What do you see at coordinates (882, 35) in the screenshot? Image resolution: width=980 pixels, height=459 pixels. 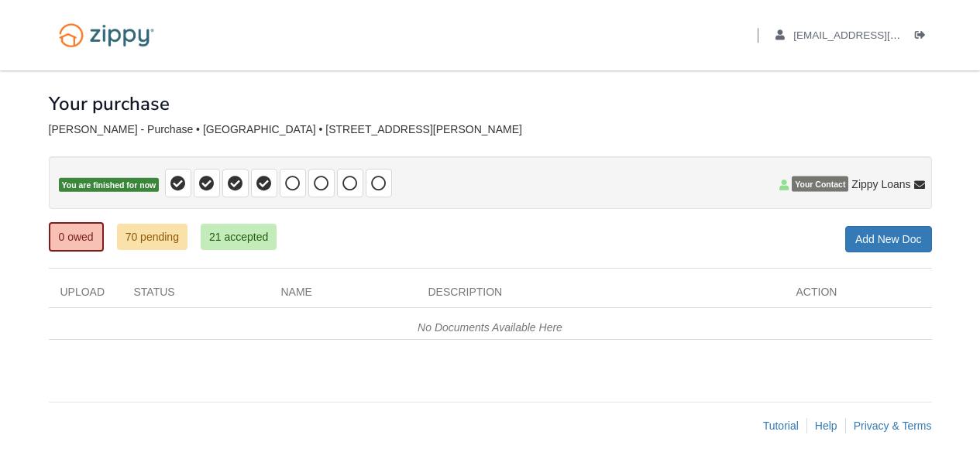 I see `span: aaboley88@icloud.com` at bounding box center [882, 35].